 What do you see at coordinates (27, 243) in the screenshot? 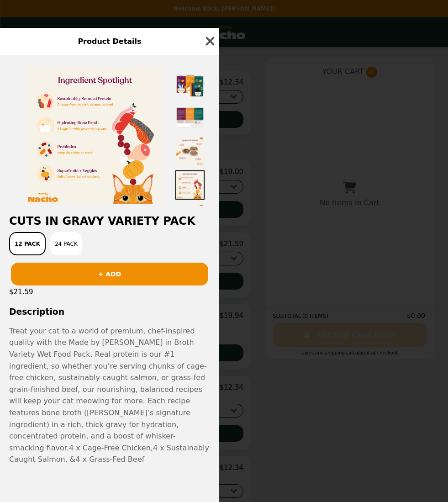
I see `button: 12 pack` at bounding box center [27, 243].